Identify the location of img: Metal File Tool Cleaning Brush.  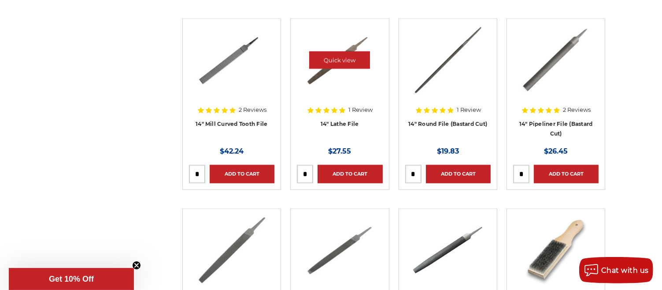
(556, 251).